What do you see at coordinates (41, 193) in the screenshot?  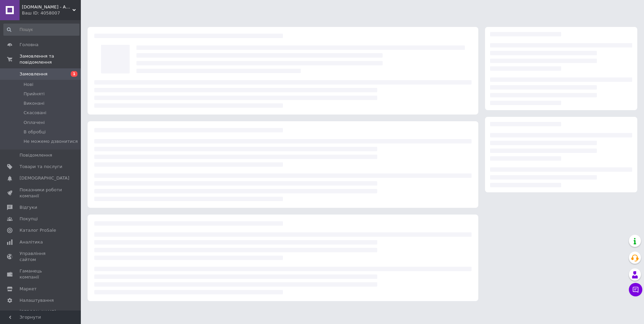 I see `span: Показники роботи компанії` at bounding box center [41, 193].